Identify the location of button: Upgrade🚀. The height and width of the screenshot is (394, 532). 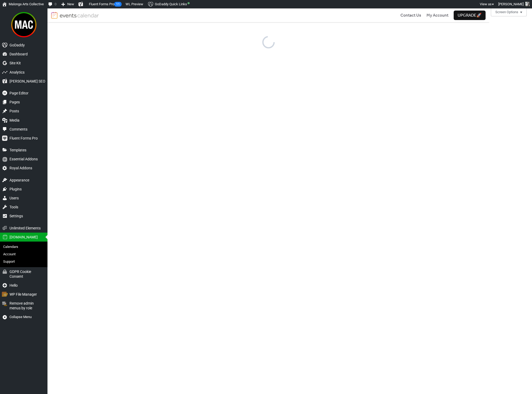
(470, 15).